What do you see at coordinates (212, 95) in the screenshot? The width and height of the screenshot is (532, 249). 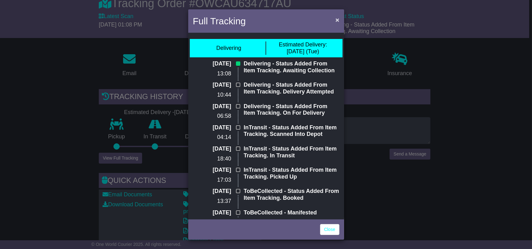 I see `p: 10:44` at bounding box center [212, 95].